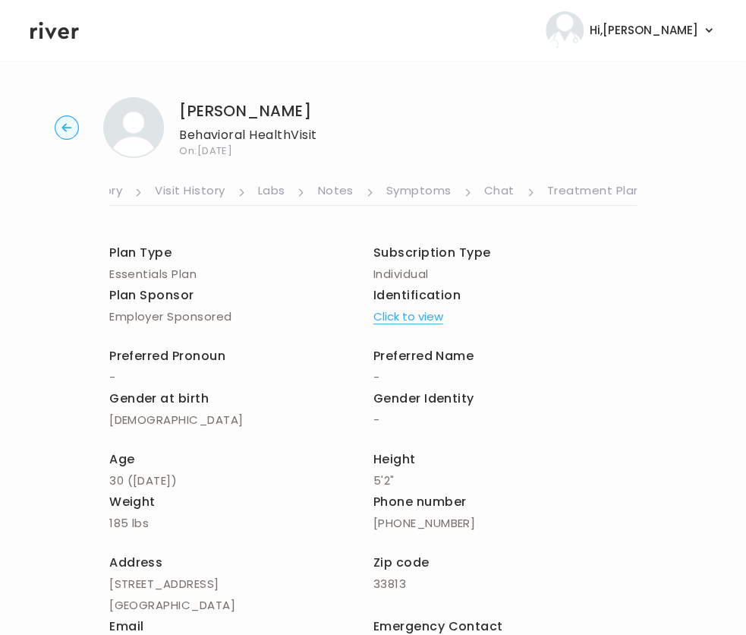 The image size is (746, 635). What do you see at coordinates (432, 252) in the screenshot?
I see `span: Subscription Type` at bounding box center [432, 252].